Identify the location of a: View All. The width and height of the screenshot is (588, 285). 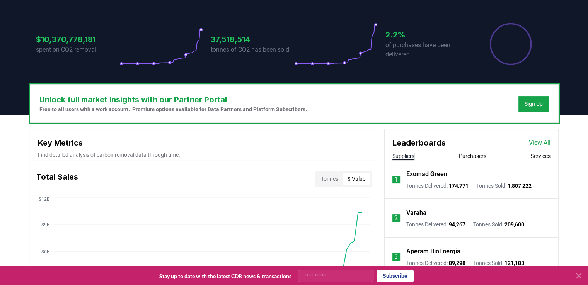
(539, 143).